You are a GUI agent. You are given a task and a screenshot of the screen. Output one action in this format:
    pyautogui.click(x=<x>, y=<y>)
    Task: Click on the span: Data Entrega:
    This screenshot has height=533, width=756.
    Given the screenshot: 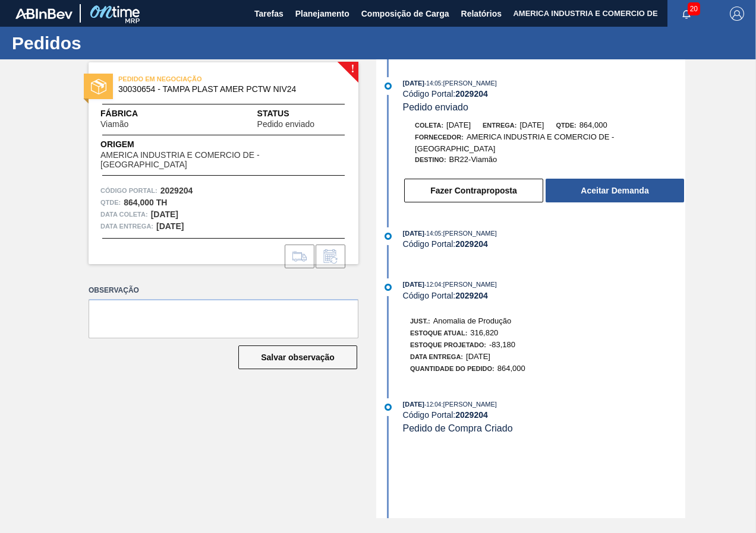 What is the action you would take?
    pyautogui.click(x=436, y=357)
    